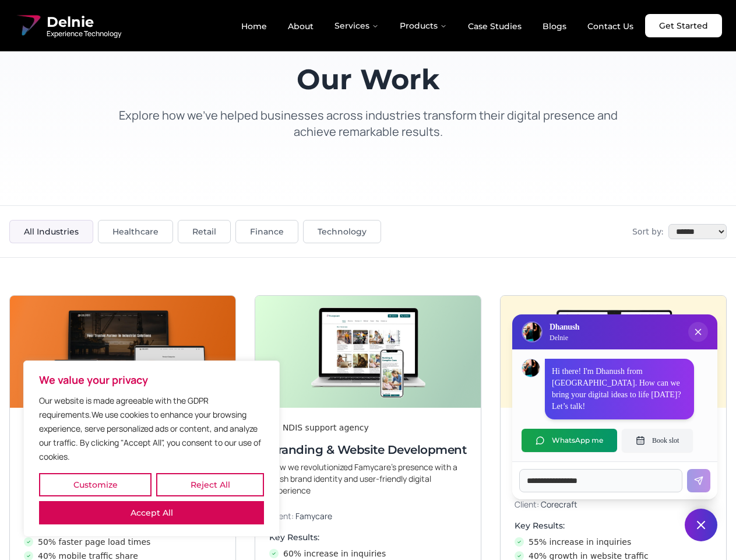 This screenshot has width=736, height=560. Describe the element at coordinates (204, 231) in the screenshot. I see `button: Retail` at that location.